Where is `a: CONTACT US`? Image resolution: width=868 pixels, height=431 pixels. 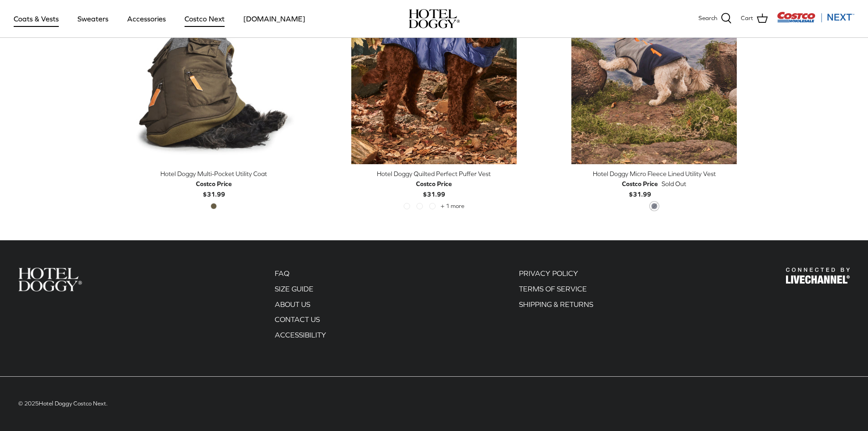
a: CONTACT US is located at coordinates (297, 319).